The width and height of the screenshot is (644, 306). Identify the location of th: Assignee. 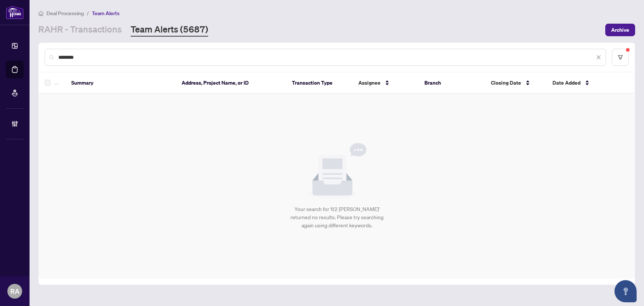
(386, 83).